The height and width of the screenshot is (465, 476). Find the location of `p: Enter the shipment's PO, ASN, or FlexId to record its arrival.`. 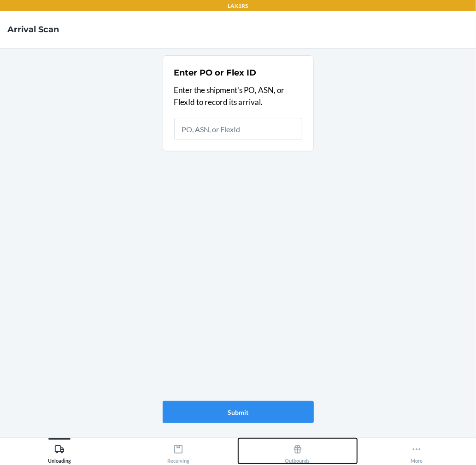

p: Enter the shipment's PO, ASN, or FlexId to record its arrival. is located at coordinates (238, 95).